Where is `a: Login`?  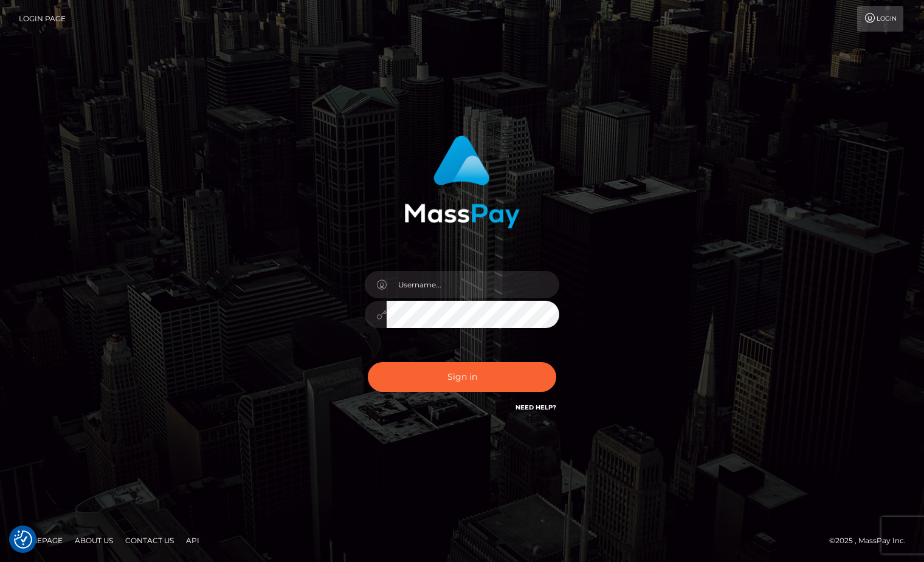
a: Login is located at coordinates (881, 19).